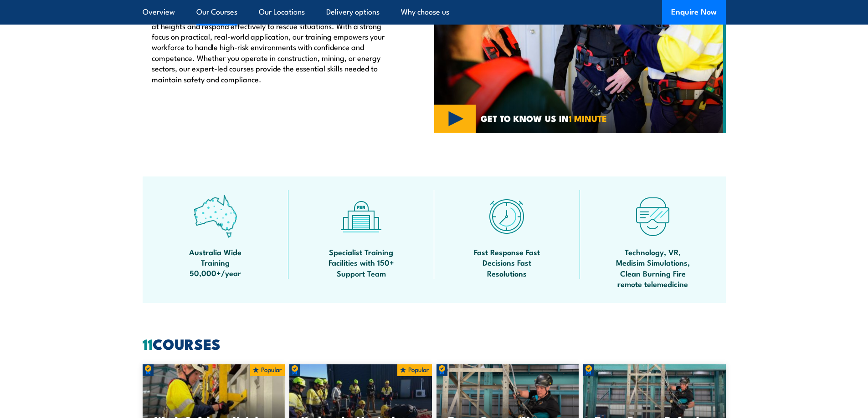 The width and height of the screenshot is (868, 418). I want to click on img: fast-icon, so click(507, 216).